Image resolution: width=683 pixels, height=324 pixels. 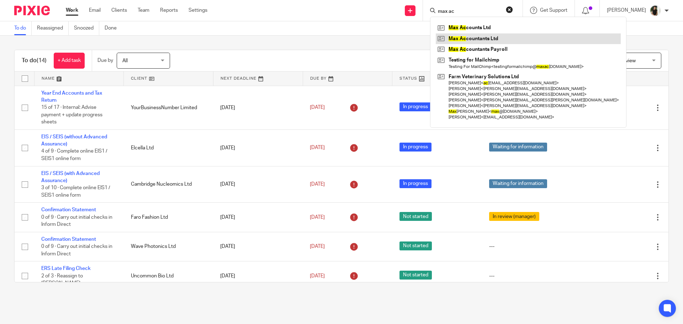 I want to click on a: Settings, so click(x=198, y=10).